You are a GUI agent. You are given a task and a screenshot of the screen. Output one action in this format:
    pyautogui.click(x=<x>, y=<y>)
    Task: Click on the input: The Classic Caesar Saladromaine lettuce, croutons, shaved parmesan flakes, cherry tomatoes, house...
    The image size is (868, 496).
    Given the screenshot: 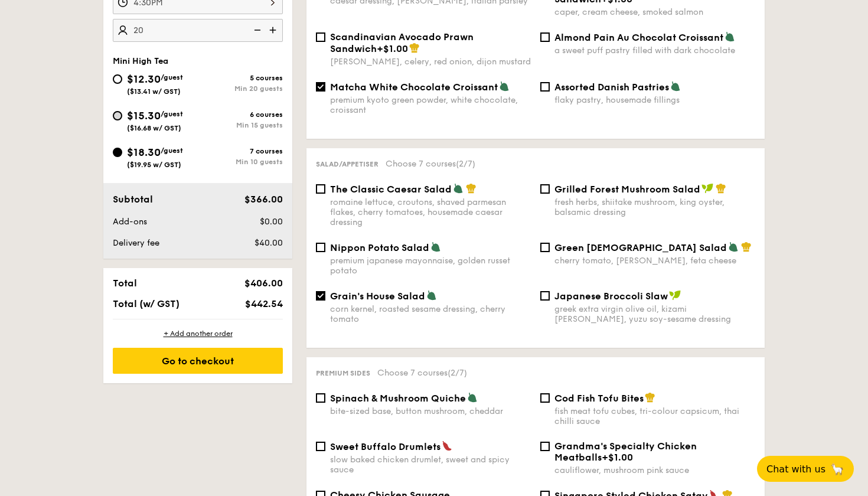 What is the action you would take?
    pyautogui.click(x=320, y=189)
    